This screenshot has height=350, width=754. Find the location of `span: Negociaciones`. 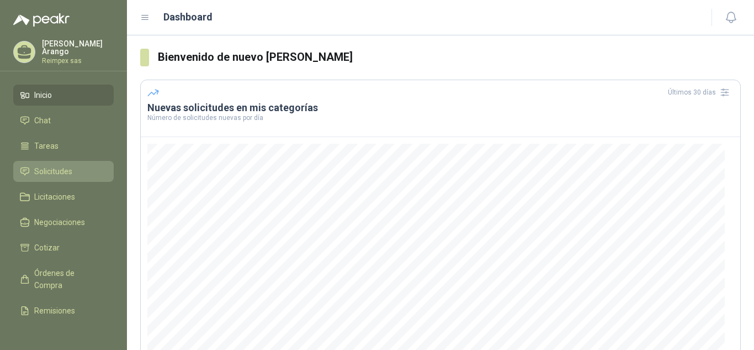

span: Negociaciones is located at coordinates (60, 222).